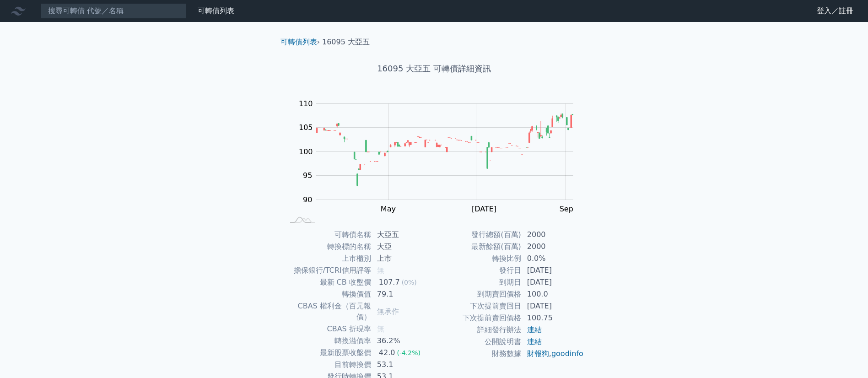 The height and width of the screenshot is (378, 868). I want to click on td: 100.75, so click(553, 318).